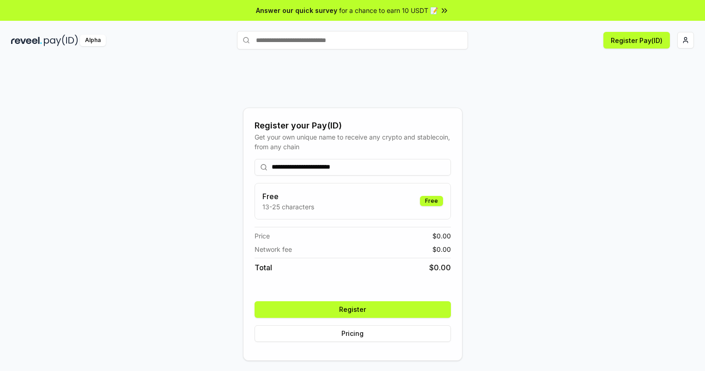  I want to click on span: Answer our quick survey, so click(297, 10).